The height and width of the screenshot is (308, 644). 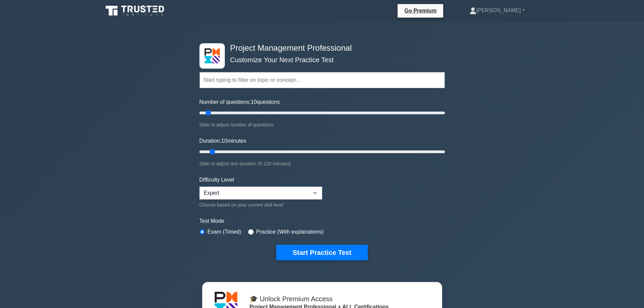 What do you see at coordinates (261, 205) in the screenshot?
I see `div: Choose based on your current skill level` at bounding box center [261, 205].